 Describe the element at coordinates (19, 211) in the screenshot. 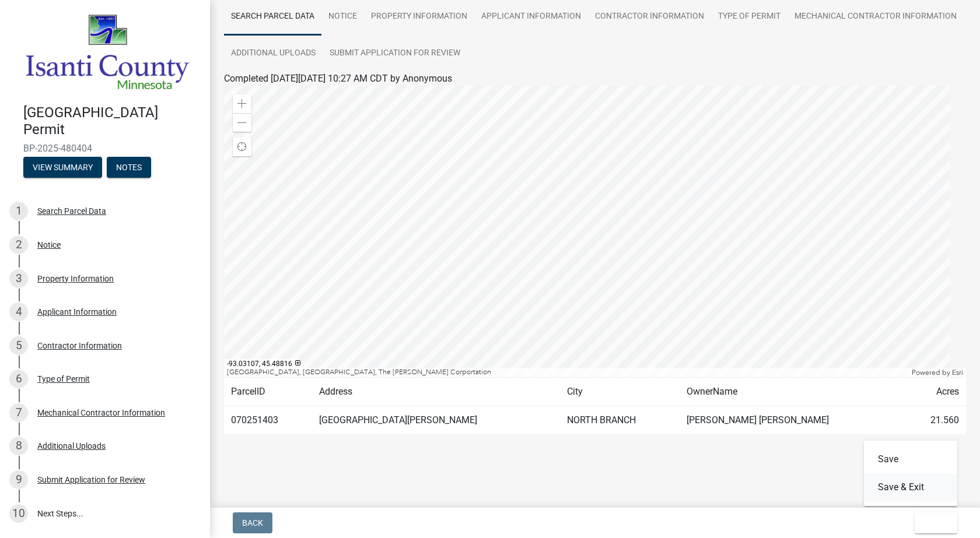

I see `div: 1` at that location.